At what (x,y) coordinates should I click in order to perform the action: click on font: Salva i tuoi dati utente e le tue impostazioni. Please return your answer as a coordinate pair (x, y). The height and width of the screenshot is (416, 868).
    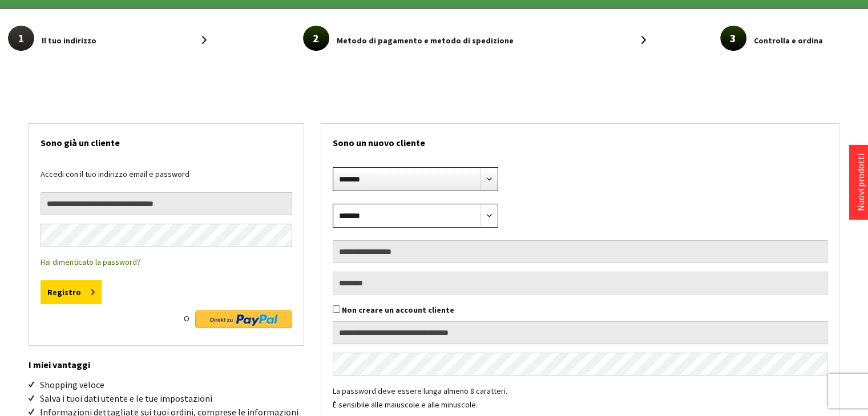
    Looking at the image, I should click on (126, 399).